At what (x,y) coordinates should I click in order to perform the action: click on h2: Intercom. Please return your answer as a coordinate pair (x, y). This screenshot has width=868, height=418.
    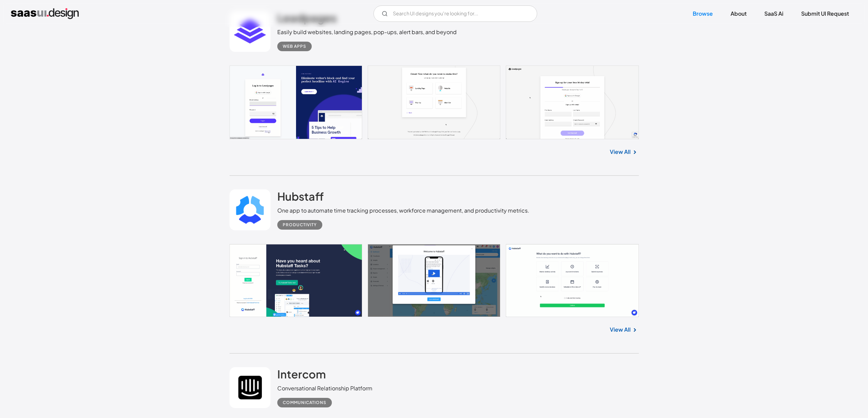
    Looking at the image, I should click on (301, 374).